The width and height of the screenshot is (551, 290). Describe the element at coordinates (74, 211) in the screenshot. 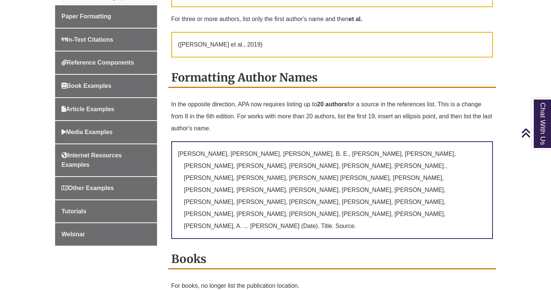

I see `span: Tutorials` at that location.